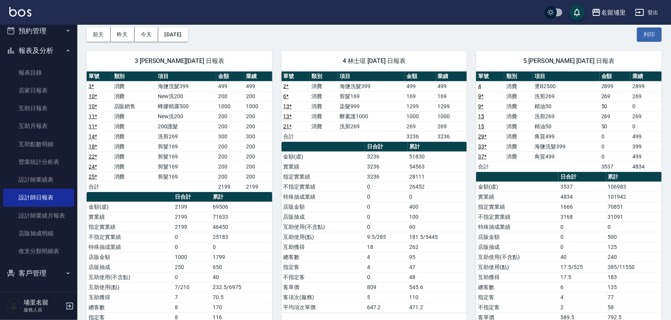 The image size is (671, 320). What do you see at coordinates (374, 227) in the screenshot?
I see `table: a dense table` at bounding box center [374, 227].